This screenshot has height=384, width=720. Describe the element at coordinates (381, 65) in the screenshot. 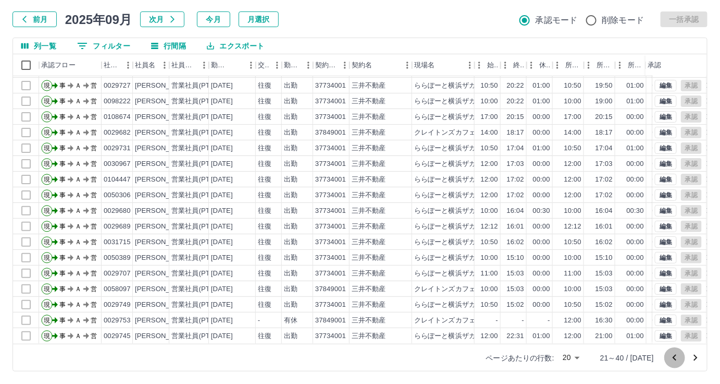

I see `div: 契約名` at that location.